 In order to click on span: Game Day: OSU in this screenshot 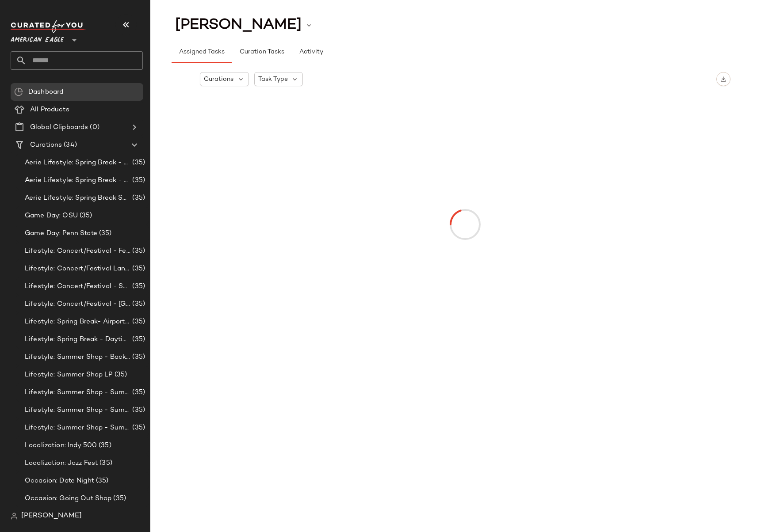, I will do `click(52, 216)`.